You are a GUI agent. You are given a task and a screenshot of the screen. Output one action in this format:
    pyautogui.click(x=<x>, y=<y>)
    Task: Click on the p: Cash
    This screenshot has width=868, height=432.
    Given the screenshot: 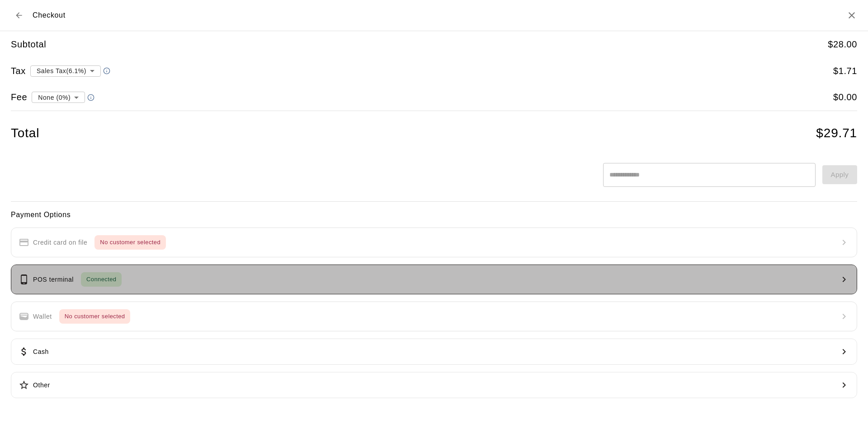 What is the action you would take?
    pyautogui.click(x=41, y=352)
    